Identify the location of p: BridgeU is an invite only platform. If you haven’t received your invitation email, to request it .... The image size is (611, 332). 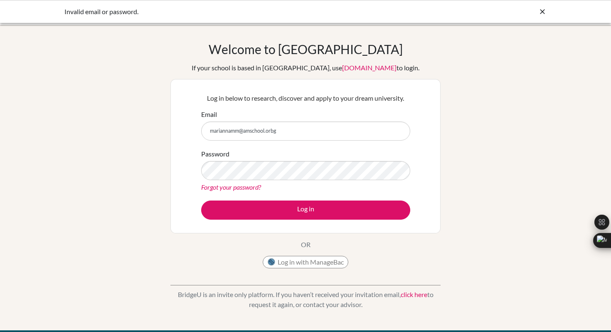
(306, 299).